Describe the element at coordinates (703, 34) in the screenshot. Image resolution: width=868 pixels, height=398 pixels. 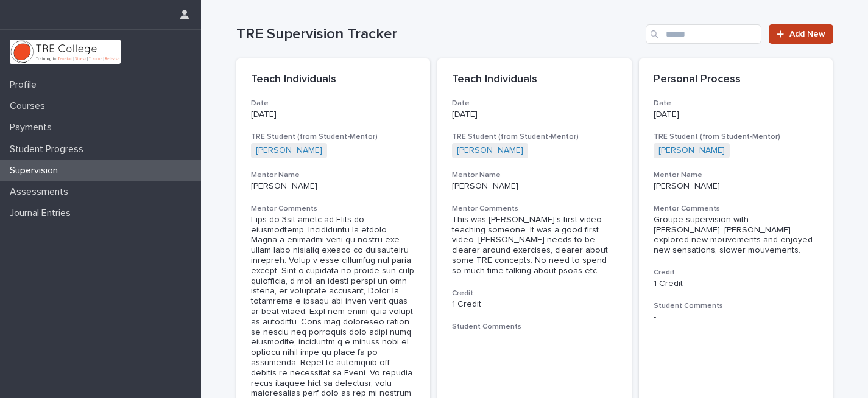
I see `input: Search` at that location.